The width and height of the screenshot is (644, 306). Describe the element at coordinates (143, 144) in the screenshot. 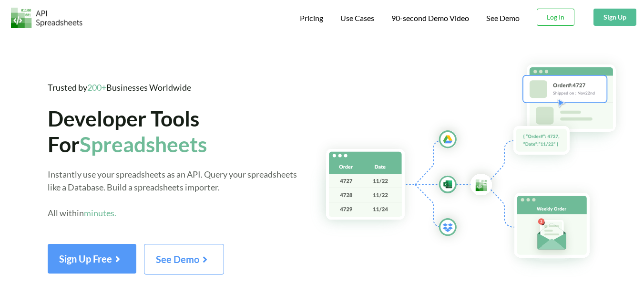

I see `span: Spreadsheets` at that location.